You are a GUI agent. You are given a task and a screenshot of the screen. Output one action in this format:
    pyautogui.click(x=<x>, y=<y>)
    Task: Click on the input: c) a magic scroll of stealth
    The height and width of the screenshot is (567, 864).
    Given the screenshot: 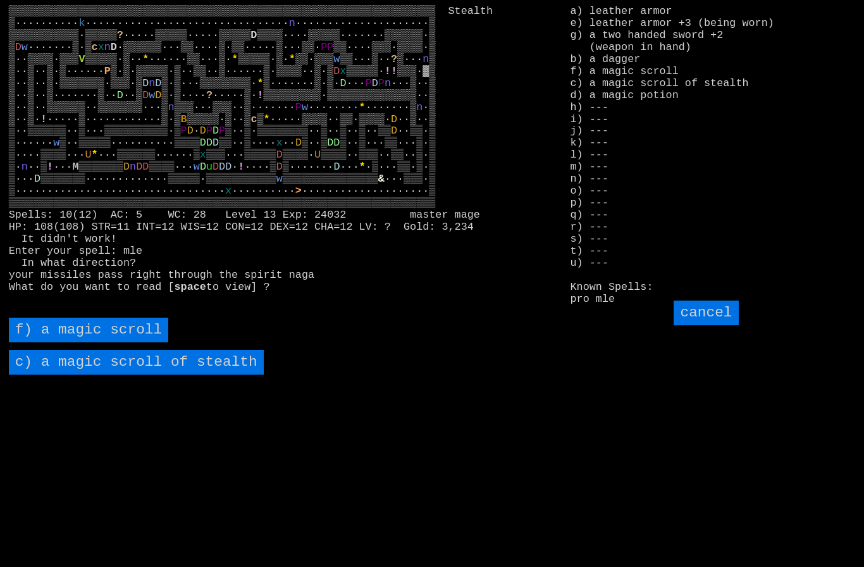 What is the action you would take?
    pyautogui.click(x=136, y=362)
    